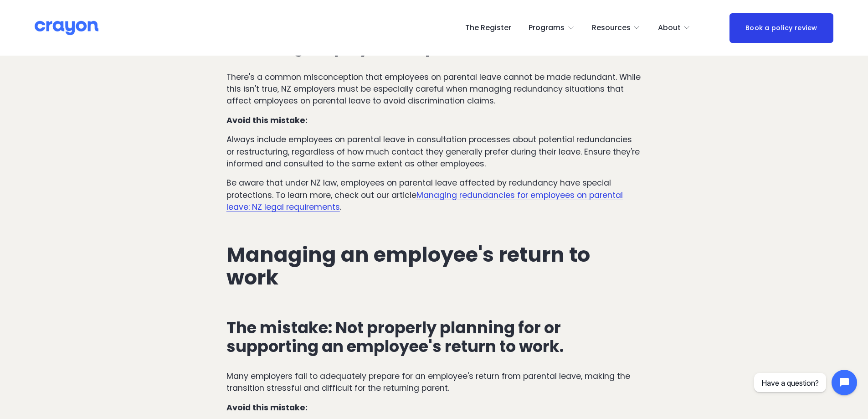  What do you see at coordinates (670, 28) in the screenshot?
I see `span: About` at bounding box center [670, 28].